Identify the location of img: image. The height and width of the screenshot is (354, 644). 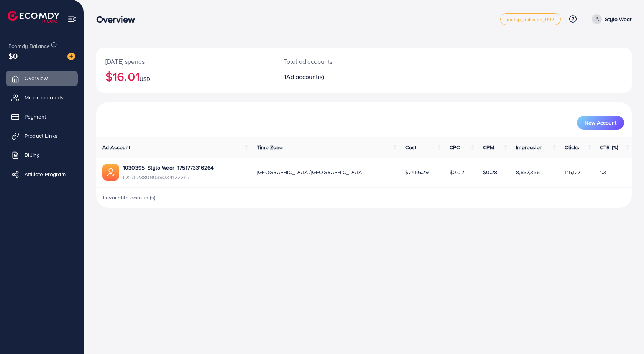
(71, 56).